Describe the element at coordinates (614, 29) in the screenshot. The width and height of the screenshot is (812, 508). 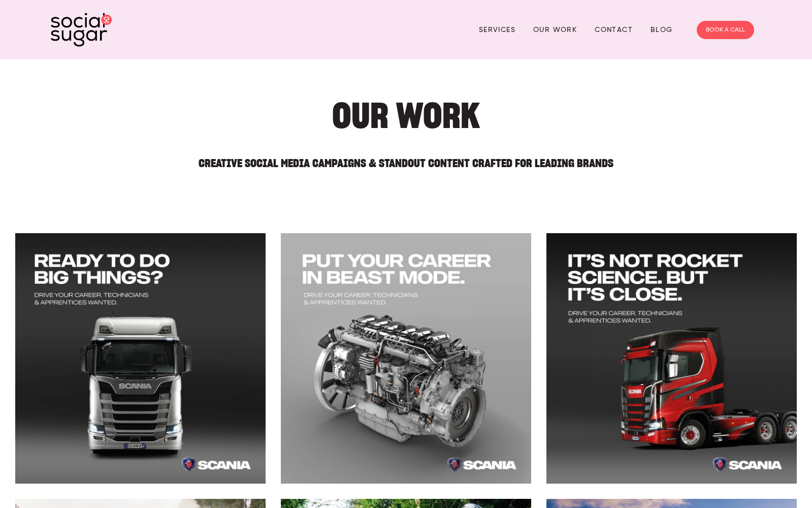
I see `a: Contact` at that location.